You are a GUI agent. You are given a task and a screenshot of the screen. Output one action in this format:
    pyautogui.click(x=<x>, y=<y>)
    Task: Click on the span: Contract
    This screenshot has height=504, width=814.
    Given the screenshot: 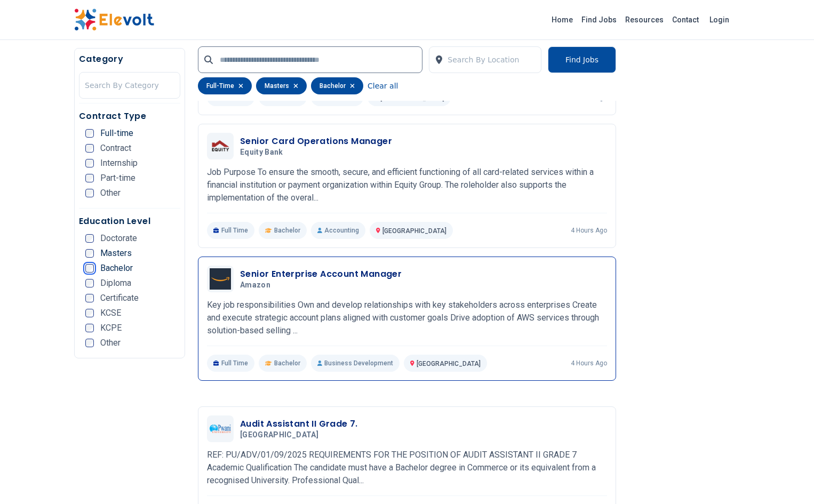 What is the action you would take?
    pyautogui.click(x=115, y=148)
    